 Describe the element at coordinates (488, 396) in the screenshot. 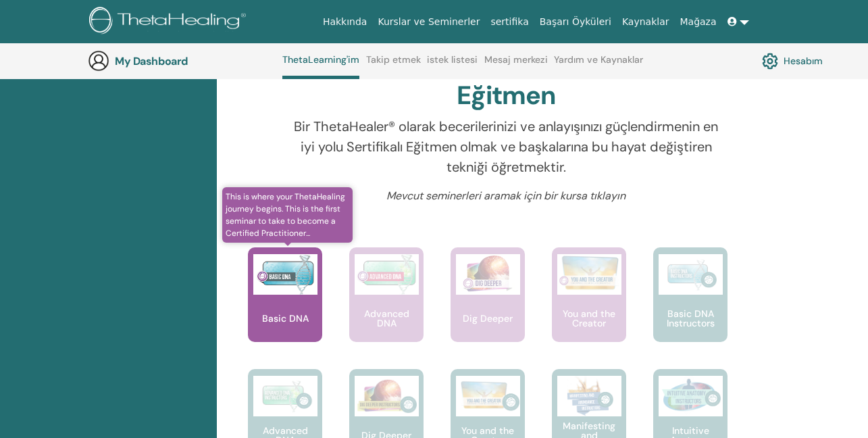

I see `img: You and the Creator Instructors` at that location.